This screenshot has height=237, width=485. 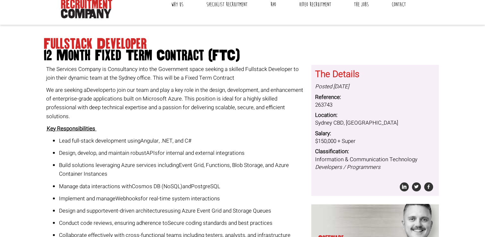 What do you see at coordinates (66, 90) in the screenshot?
I see `span: We are seeking a` at bounding box center [66, 90].